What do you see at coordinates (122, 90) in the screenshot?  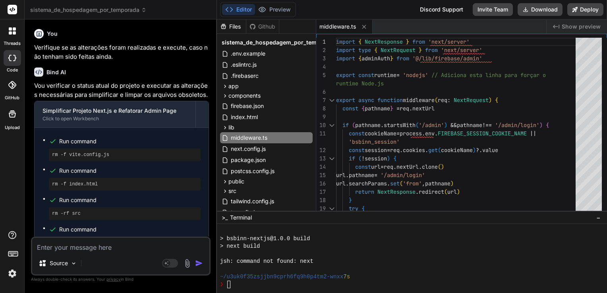 I see `p: Vou verificar o status atual do projeto e executar as alterações necessárias para simplificar e l...` at bounding box center [122, 90].